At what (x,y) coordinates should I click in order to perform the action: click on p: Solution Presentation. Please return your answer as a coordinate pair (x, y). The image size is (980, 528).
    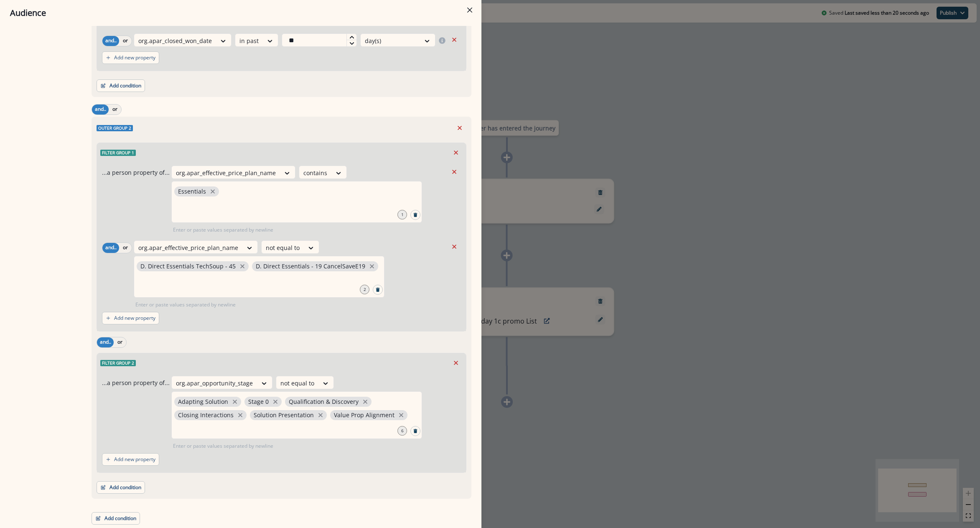
    Looking at the image, I should click on (284, 415).